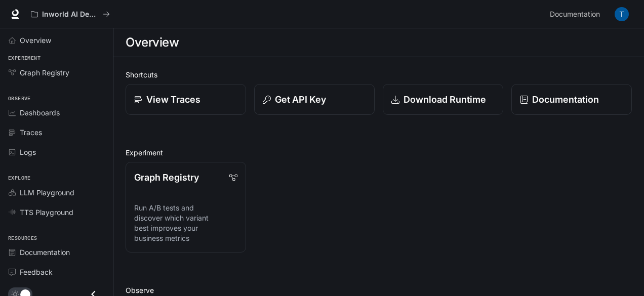 This screenshot has height=296, width=644. I want to click on p: Run A/B tests and discover which variant best improves your business metrics, so click(186, 223).